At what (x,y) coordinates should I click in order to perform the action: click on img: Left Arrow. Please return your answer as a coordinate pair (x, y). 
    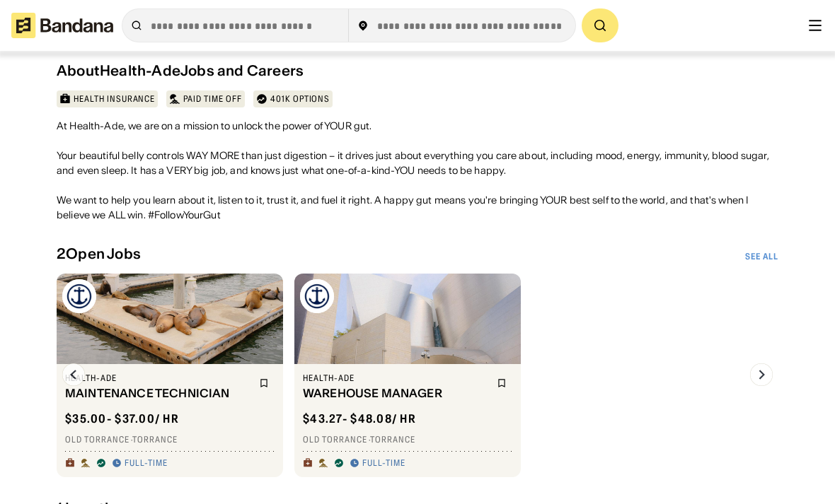
    Looking at the image, I should click on (74, 375).